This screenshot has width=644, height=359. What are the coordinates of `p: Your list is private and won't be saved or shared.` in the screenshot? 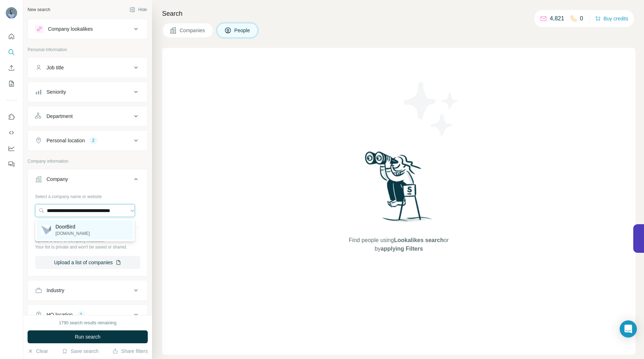 It's located at (87, 248).